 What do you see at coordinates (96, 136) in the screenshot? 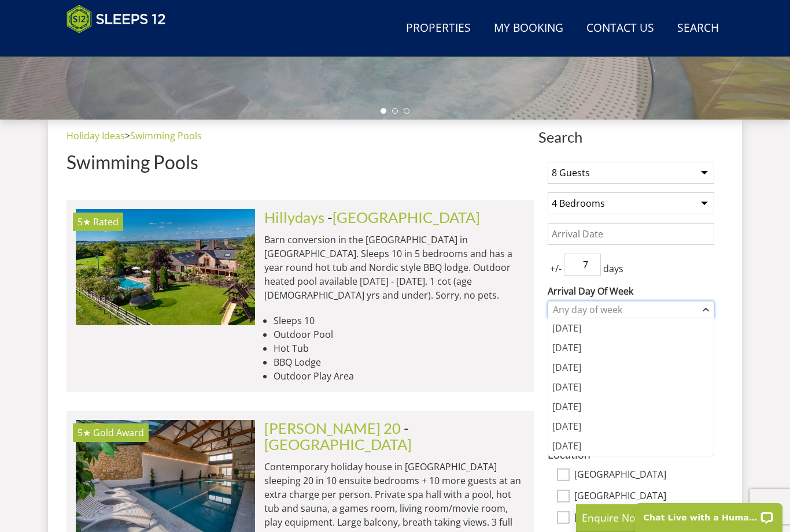
I see `a: Holiday Ideas` at bounding box center [96, 136].